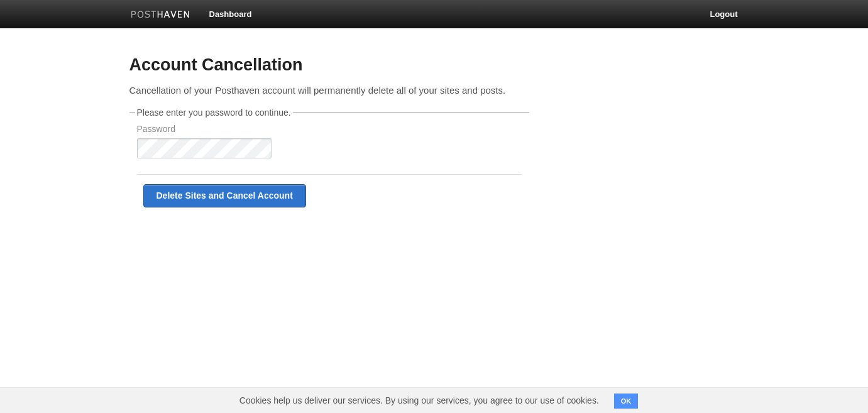 The height and width of the screenshot is (413, 868). I want to click on legend: Please enter you password to continue., so click(214, 113).